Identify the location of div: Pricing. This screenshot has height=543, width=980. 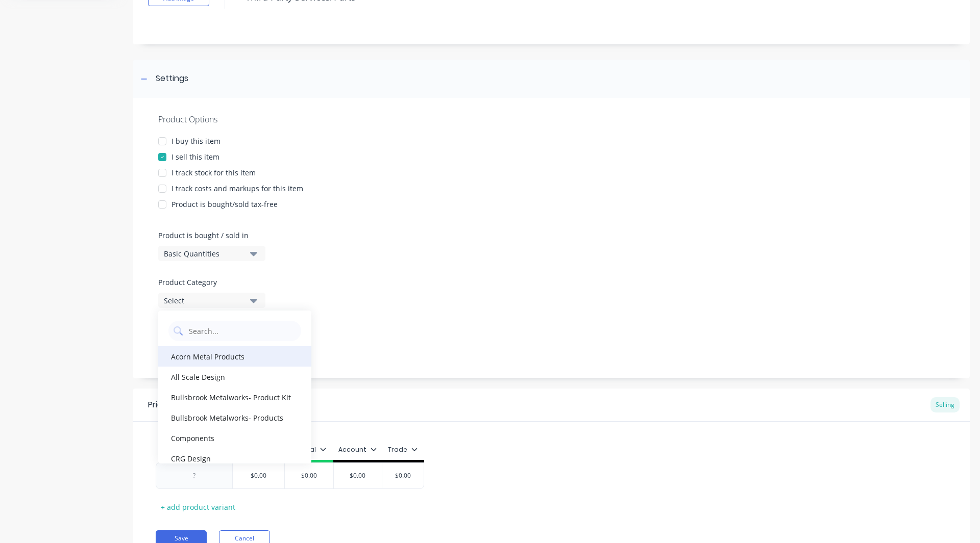
(161, 405).